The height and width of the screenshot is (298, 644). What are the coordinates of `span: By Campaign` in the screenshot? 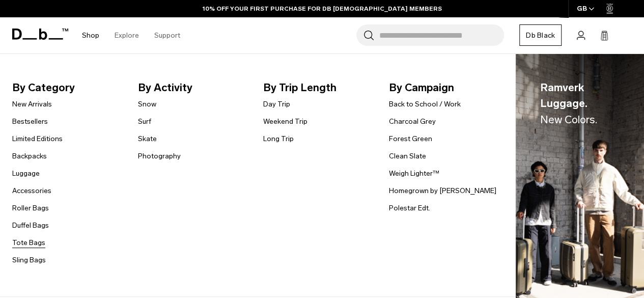 It's located at (444, 88).